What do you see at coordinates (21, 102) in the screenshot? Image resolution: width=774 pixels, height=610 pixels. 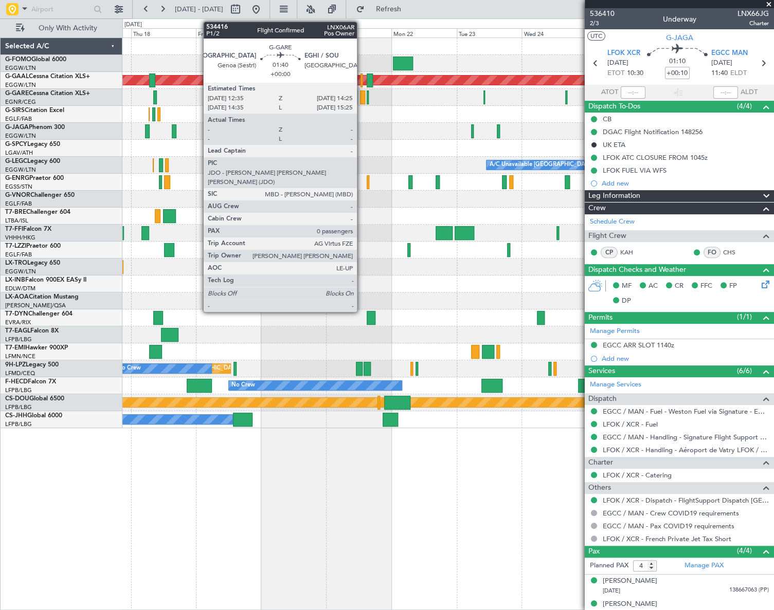 I see `a: EGNR/CEG` at bounding box center [21, 102].